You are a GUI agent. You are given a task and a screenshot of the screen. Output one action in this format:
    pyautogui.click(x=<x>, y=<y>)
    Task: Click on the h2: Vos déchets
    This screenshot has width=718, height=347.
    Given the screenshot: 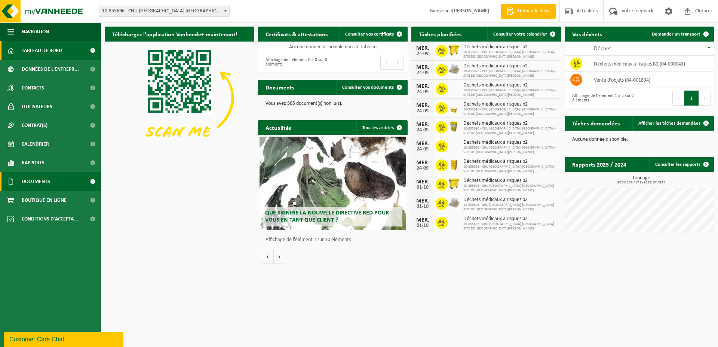 What is the action you would take?
    pyautogui.click(x=587, y=34)
    